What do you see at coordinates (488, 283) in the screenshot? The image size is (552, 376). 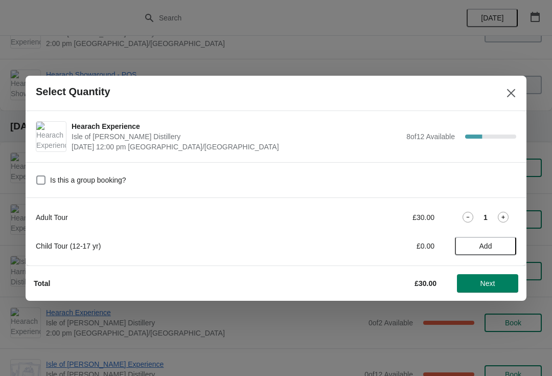 I see `span: Next` at bounding box center [488, 283].